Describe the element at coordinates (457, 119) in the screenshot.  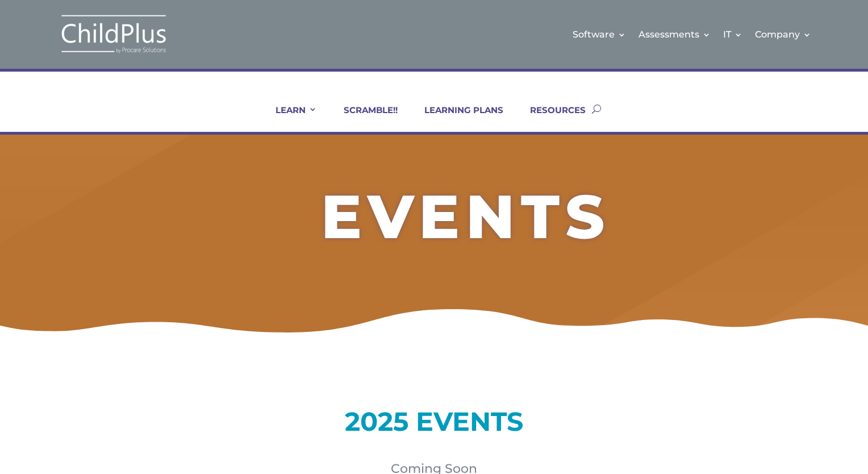
I see `a: LEARNING PLANS` at that location.